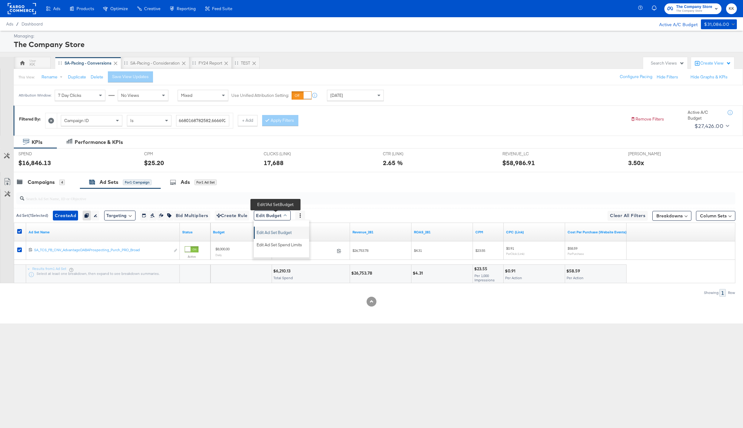 This screenshot has width=743, height=428. I want to click on a: Your Ad Set name., so click(103, 232).